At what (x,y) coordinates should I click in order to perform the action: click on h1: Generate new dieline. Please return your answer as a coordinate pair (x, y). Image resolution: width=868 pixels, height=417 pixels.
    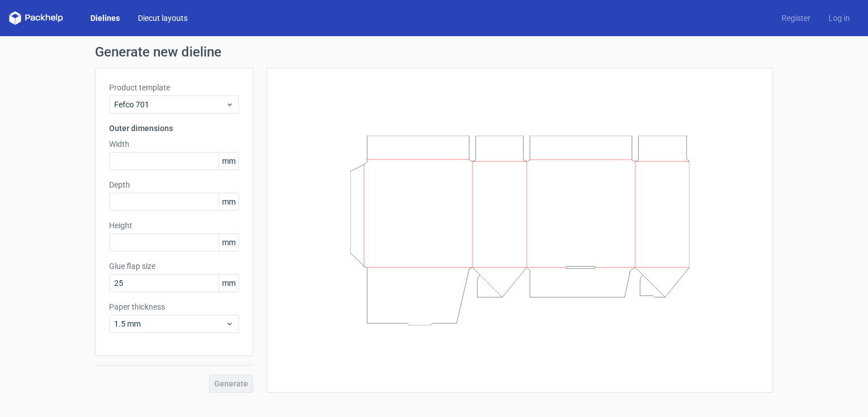
    Looking at the image, I should click on (434, 52).